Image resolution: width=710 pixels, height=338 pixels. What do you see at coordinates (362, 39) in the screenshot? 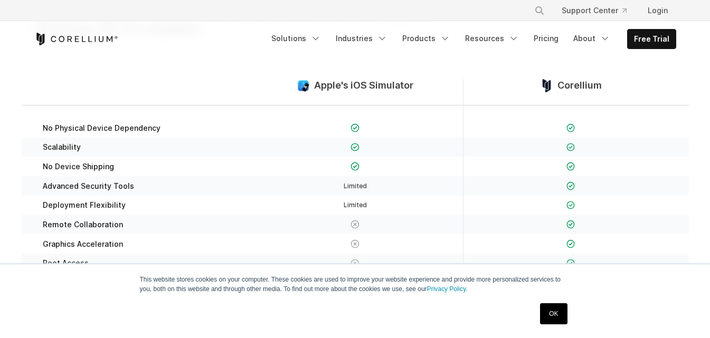
I see `a: Industries` at bounding box center [362, 39].